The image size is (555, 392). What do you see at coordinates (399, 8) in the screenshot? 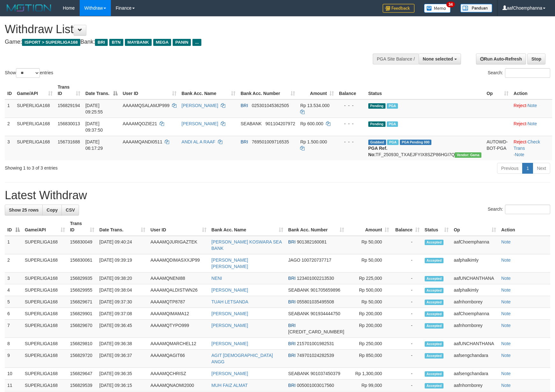
I see `img: Feedback.jpg` at bounding box center [399, 8].